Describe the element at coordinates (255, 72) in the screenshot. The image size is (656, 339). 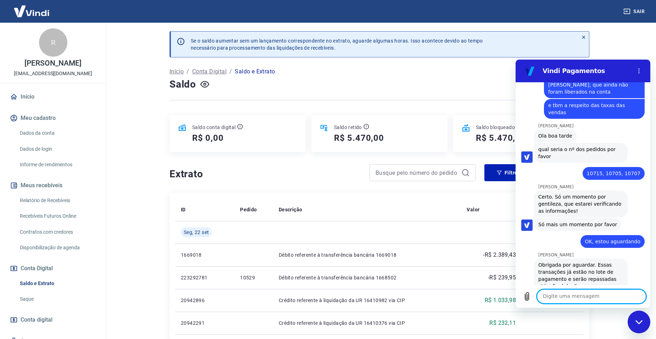
I see `p: Saldo e Extrato` at that location.